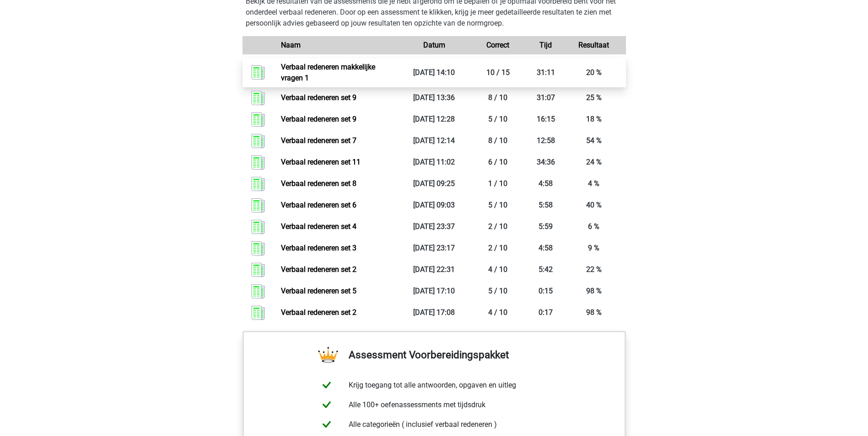 This screenshot has height=436, width=868. I want to click on a: Verbaal redeneren set 11, so click(321, 162).